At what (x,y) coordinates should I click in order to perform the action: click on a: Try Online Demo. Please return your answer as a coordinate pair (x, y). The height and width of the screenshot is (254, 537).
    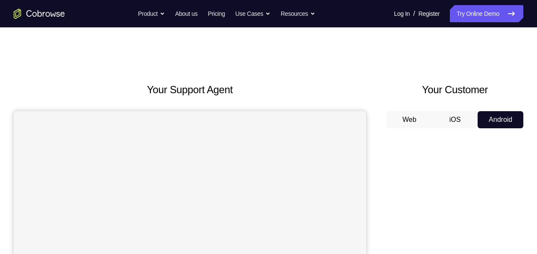
    Looking at the image, I should click on (486, 14).